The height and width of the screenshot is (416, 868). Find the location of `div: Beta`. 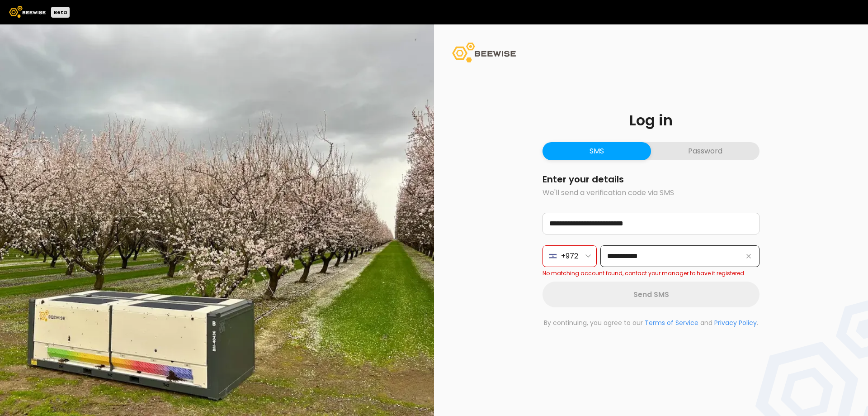

div: Beta is located at coordinates (60, 12).